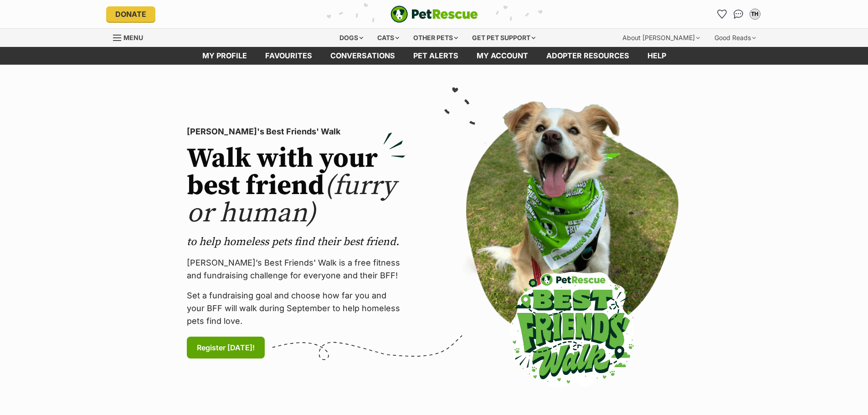  Describe the element at coordinates (502, 56) in the screenshot. I see `a: My account` at that location.